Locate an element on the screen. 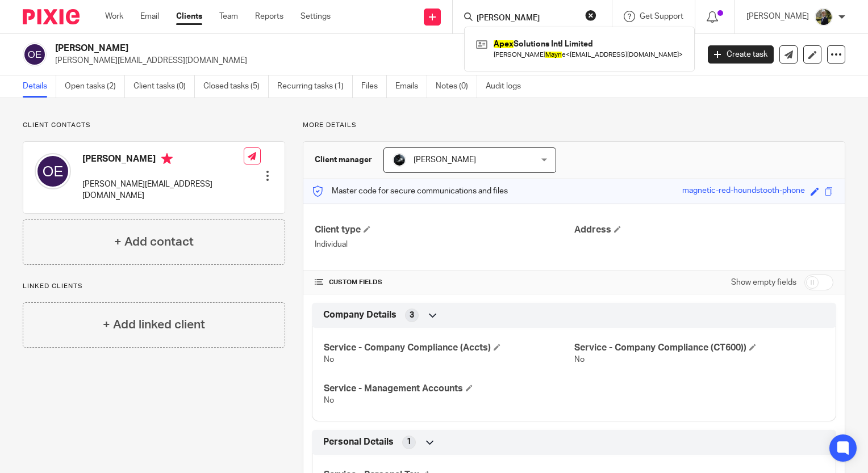  h4: Service - Management Accounts is located at coordinates (449, 389).